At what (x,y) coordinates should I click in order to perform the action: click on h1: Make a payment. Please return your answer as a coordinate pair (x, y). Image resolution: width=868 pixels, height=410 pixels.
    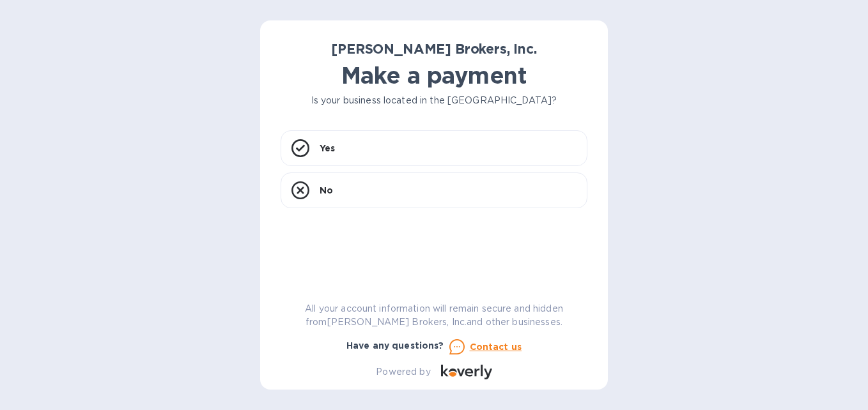
    Looking at the image, I should click on (434, 76).